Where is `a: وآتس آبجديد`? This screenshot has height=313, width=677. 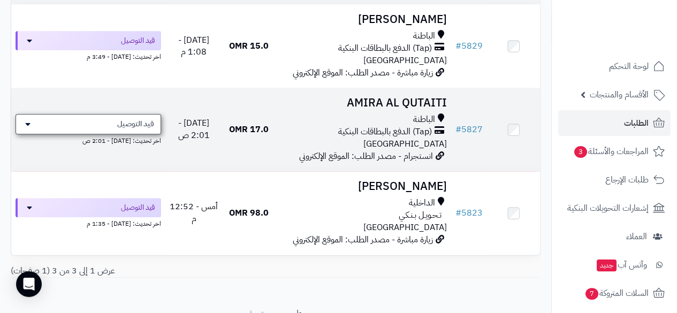
a: وآتس آبجديد is located at coordinates (614, 265).